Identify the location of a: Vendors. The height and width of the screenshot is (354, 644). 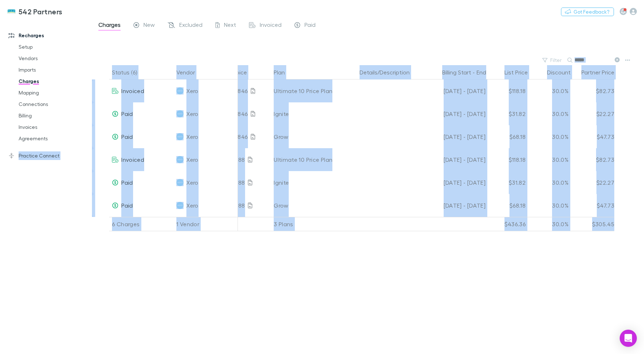
(54, 58).